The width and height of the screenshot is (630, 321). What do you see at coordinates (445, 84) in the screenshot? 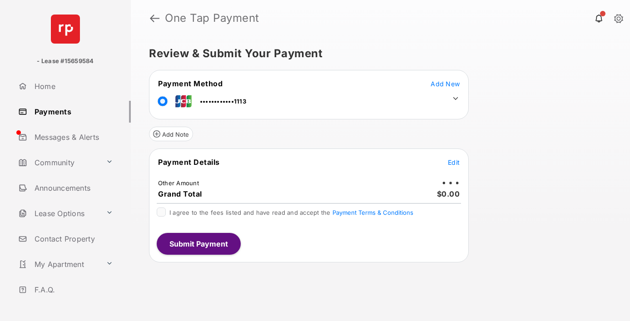
I see `span: Add New` at bounding box center [445, 84].